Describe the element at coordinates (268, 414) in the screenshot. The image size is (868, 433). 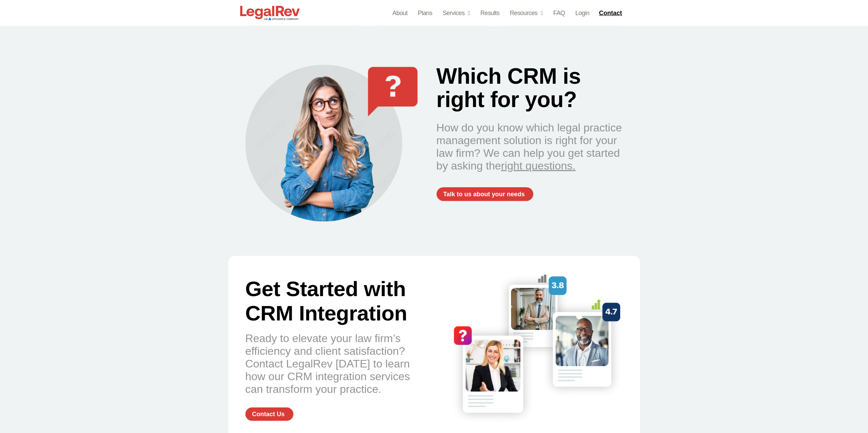
I see `span: Contact Us` at that location.